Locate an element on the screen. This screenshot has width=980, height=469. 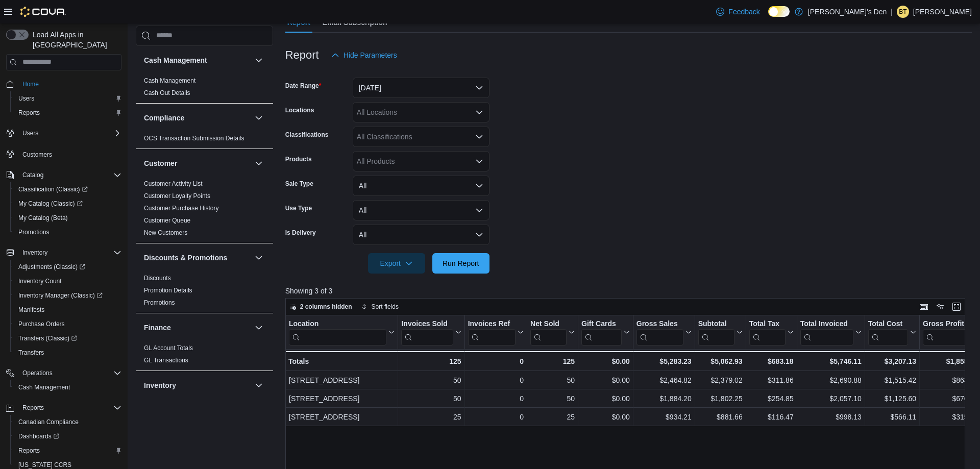
a: Purchase Orders is located at coordinates (41, 324).